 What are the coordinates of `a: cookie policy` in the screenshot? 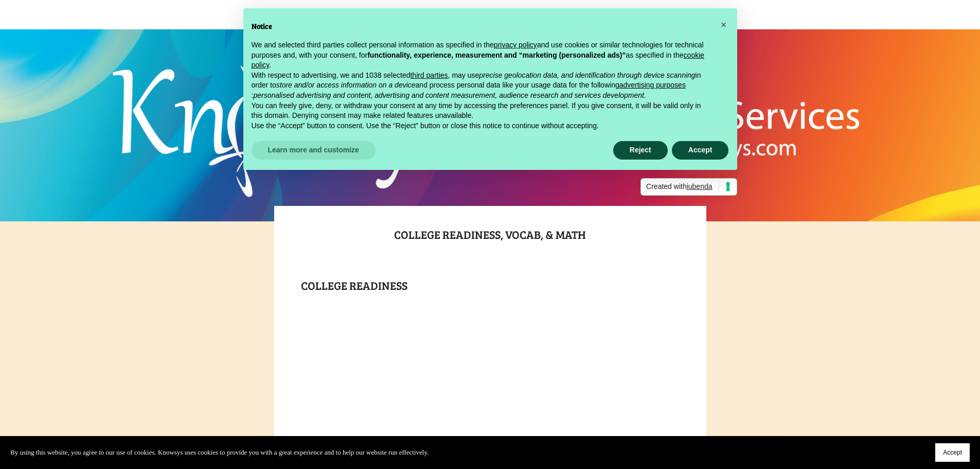 It's located at (478, 61).